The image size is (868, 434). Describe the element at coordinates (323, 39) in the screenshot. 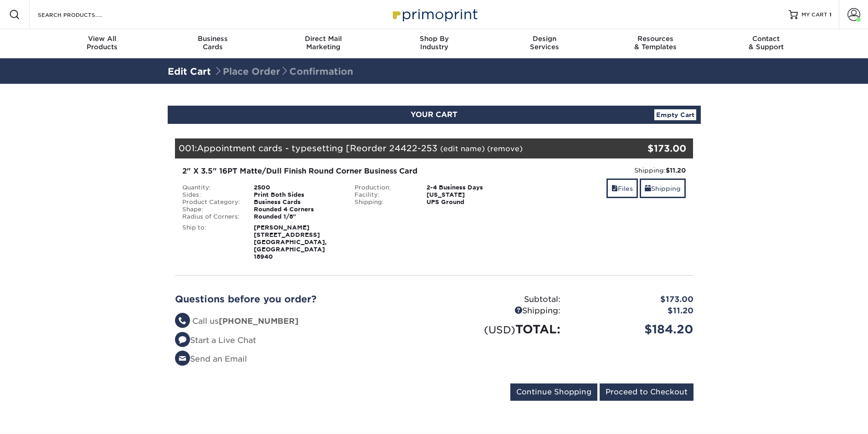

I see `span: Direct Mail` at that location.